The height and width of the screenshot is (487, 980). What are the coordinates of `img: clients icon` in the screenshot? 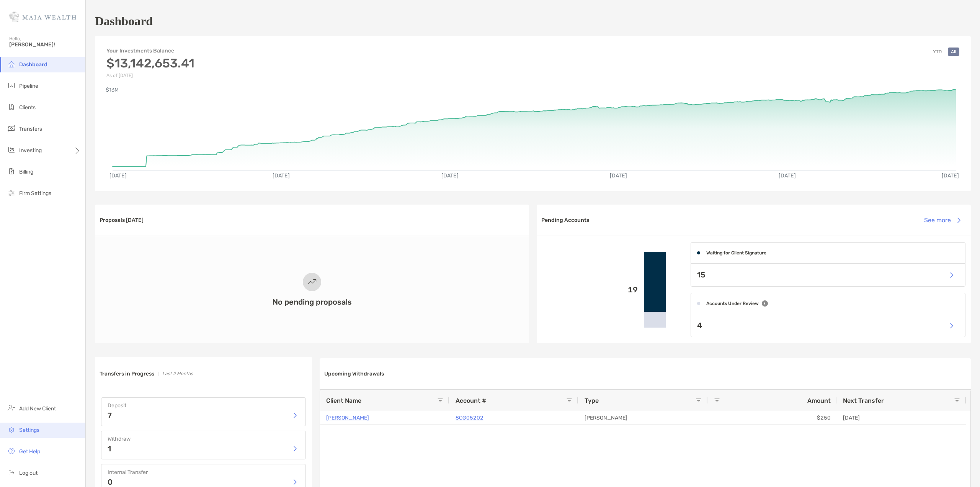 It's located at (11, 107).